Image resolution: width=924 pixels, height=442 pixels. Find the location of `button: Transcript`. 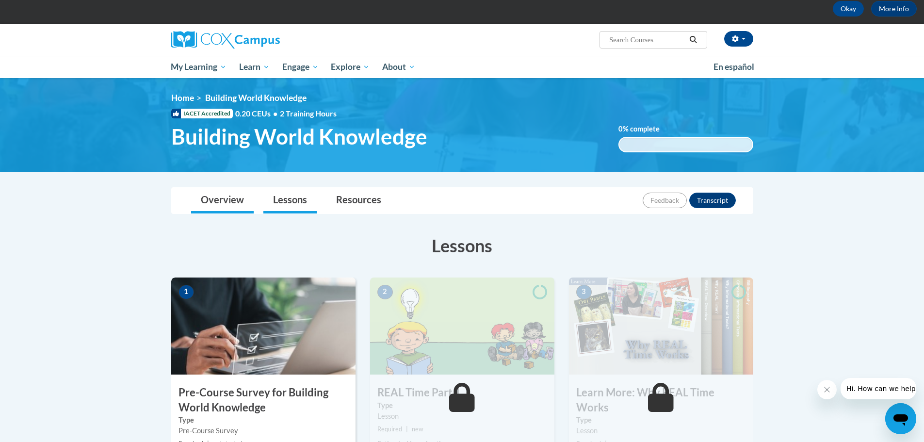

button: Transcript is located at coordinates (712, 200).